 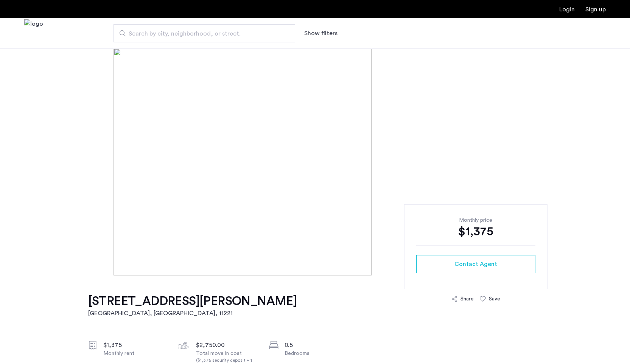 What do you see at coordinates (315, 162) in the screenshot?
I see `img: [object%20Object]` at bounding box center [315, 162].